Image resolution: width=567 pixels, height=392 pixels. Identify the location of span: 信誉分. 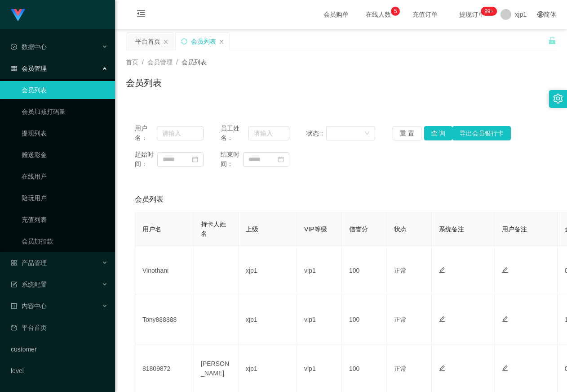
(359, 228).